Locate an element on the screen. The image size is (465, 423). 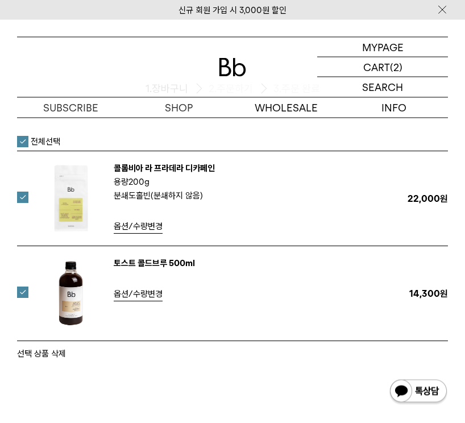
a: 토스트 콜드브루 500ml is located at coordinates (154, 264).